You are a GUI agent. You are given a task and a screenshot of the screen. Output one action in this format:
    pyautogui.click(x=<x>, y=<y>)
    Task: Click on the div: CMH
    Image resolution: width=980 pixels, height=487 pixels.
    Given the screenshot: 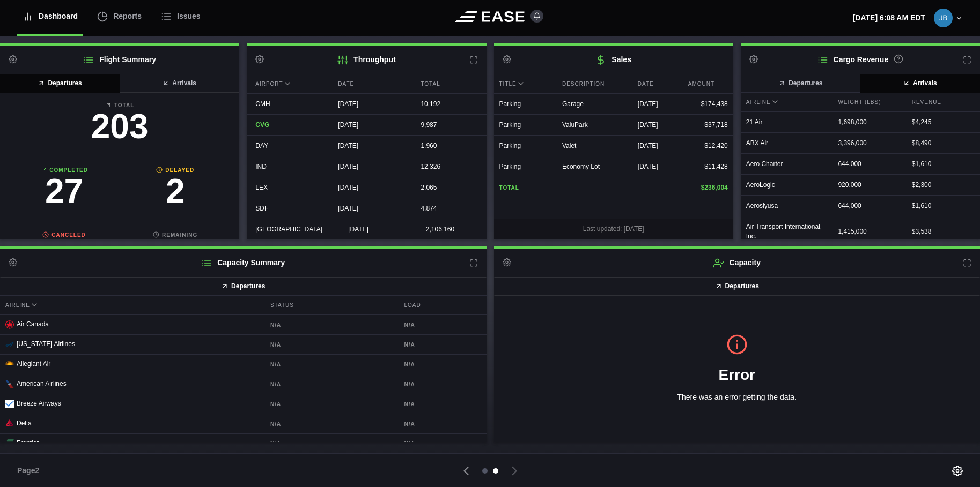 What is the action you would take?
    pyautogui.click(x=284, y=104)
    